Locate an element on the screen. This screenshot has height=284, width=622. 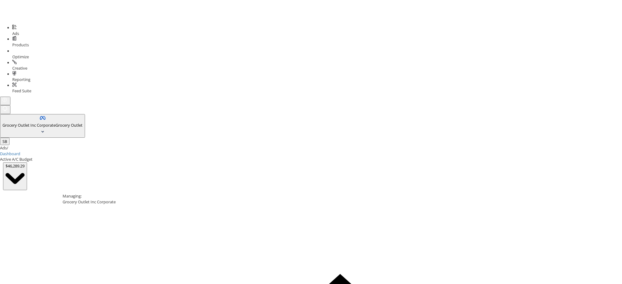
div: Managing: is located at coordinates (340, 196).